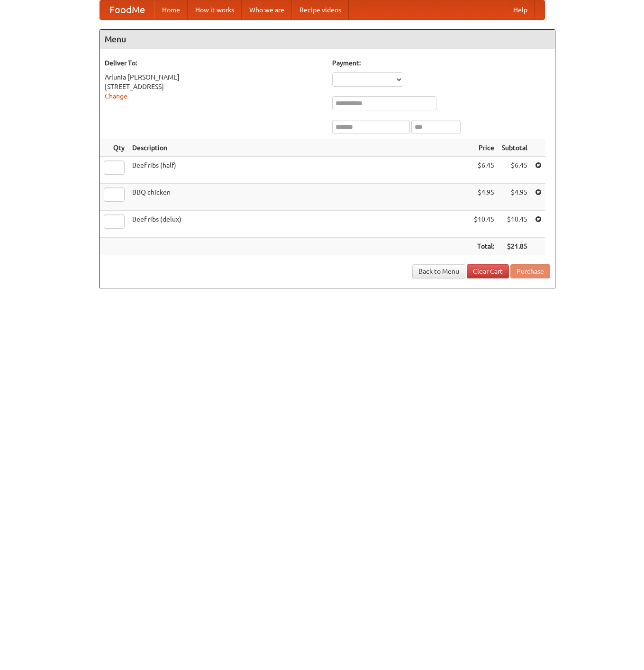  I want to click on a: Back to Menu, so click(439, 271).